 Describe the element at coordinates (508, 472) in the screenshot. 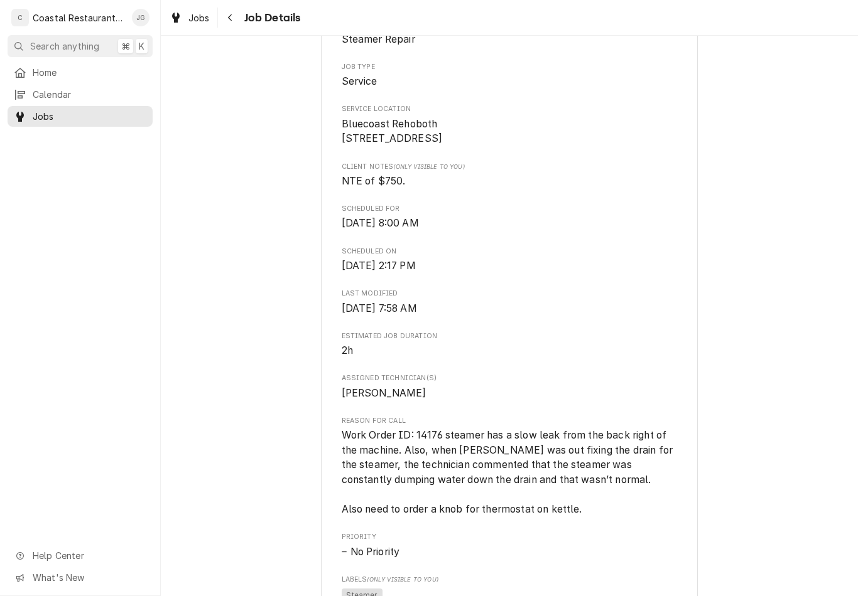

I see `span: Work Order ID: 14176 steamer has a slow leak from the back right of the machine. Also, when [PERS...` at that location.